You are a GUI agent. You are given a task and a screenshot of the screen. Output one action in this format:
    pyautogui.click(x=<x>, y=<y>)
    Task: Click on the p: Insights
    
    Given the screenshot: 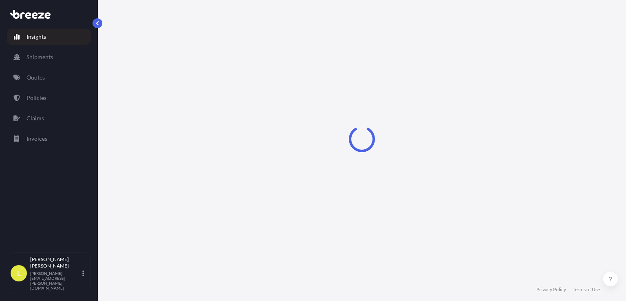 What is the action you would take?
    pyautogui.click(x=36, y=37)
    